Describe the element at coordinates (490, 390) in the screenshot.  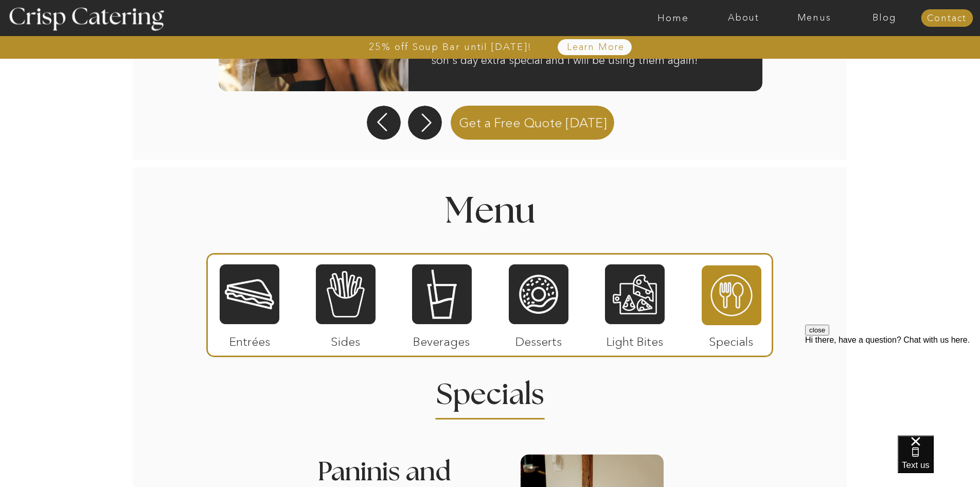
I see `h2: Specials` at that location.